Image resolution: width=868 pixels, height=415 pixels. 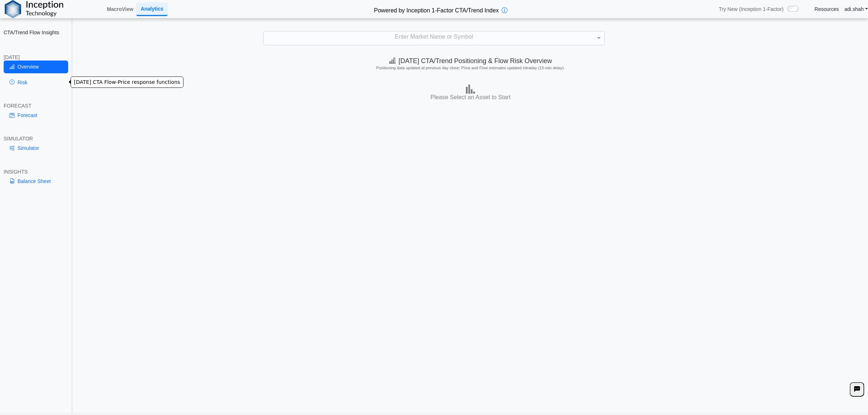 What do you see at coordinates (434, 38) in the screenshot?
I see `div: Enter Market Name or Symbol` at bounding box center [434, 38].